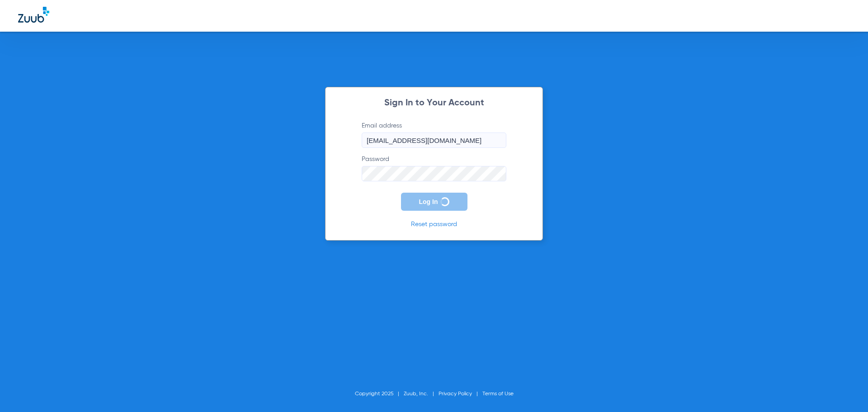 Image resolution: width=868 pixels, height=412 pixels. What do you see at coordinates (434, 202) in the screenshot?
I see `button: Log In` at bounding box center [434, 202].